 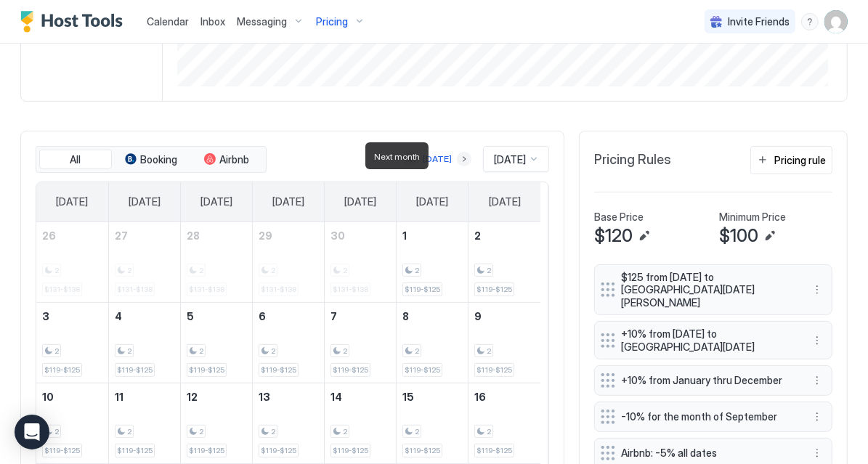 What do you see at coordinates (216, 235) in the screenshot?
I see `a: April 28, 2026` at bounding box center [216, 235].